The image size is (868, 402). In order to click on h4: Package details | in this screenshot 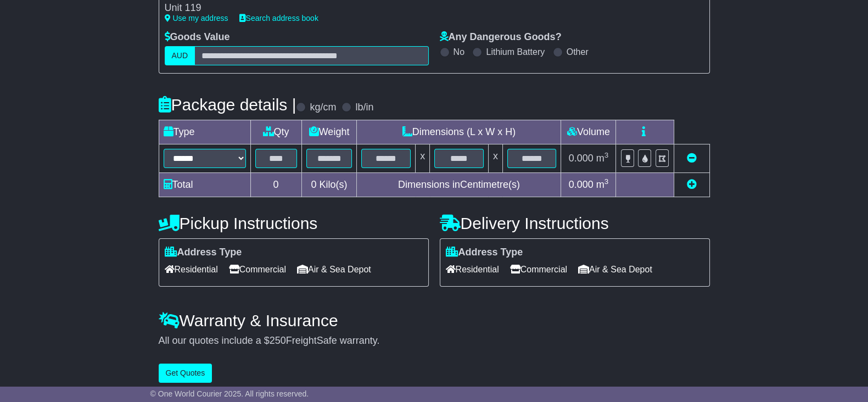, I will do `click(227, 105)`.